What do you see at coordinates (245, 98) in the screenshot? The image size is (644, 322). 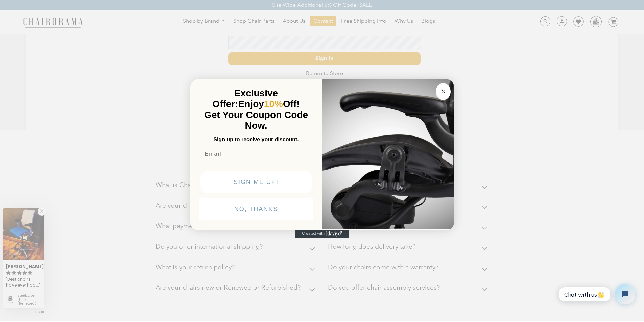 I see `span: Exclusive Offer:` at bounding box center [245, 98].